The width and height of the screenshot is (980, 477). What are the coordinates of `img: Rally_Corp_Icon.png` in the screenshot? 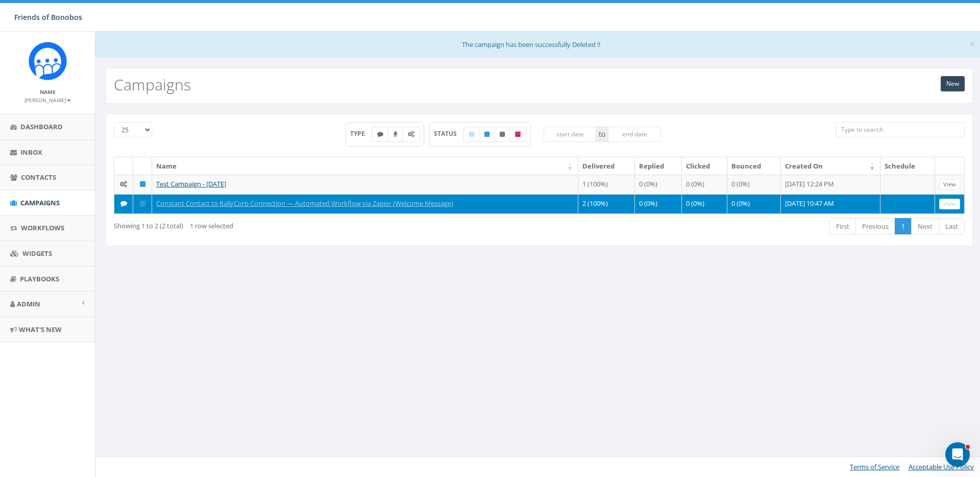 It's located at (47, 61).